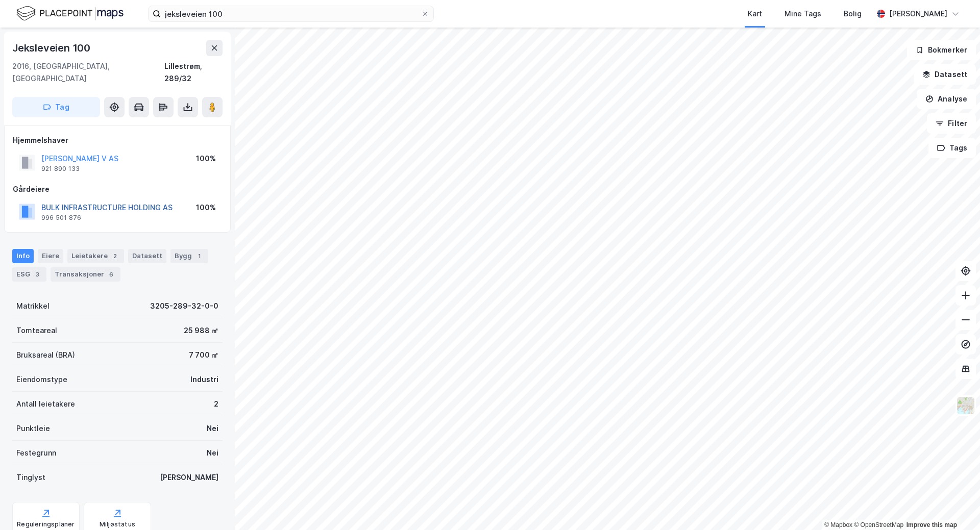 This screenshot has width=980, height=530. I want to click on a: Improve this map, so click(932, 525).